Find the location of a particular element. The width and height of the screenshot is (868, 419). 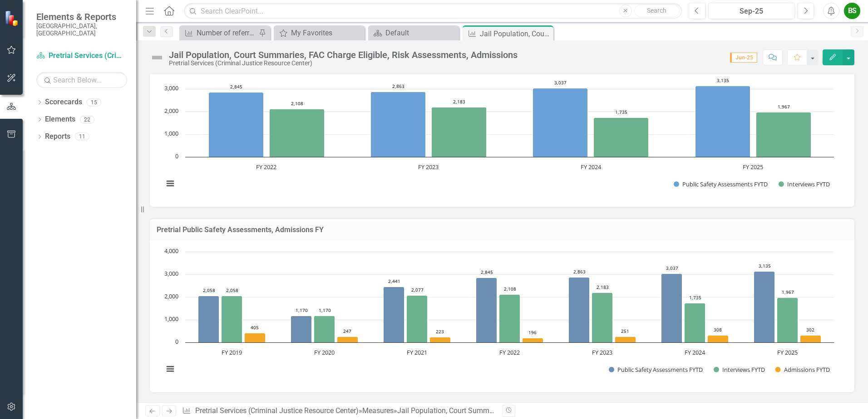

text: FY 2020 is located at coordinates (324, 352).